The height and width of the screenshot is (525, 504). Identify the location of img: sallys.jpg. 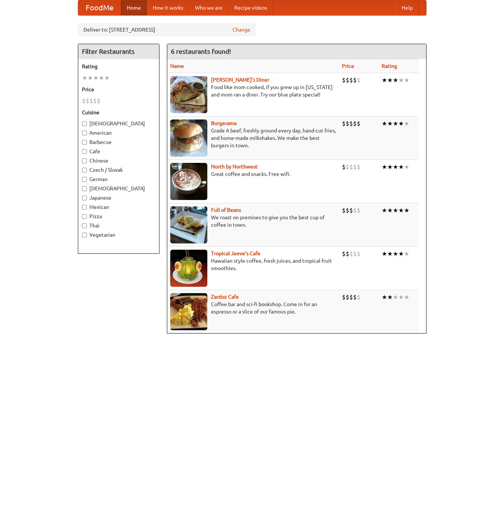
(189, 95).